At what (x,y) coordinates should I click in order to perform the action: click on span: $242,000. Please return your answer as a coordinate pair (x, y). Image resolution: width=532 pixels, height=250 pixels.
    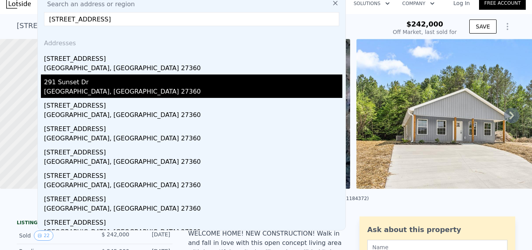
    Looking at the image, I should click on (425, 24).